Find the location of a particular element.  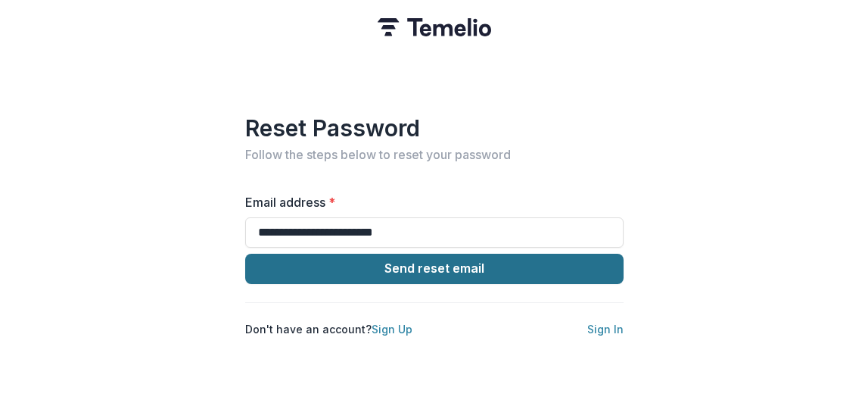

label: Email address is located at coordinates (430, 202).